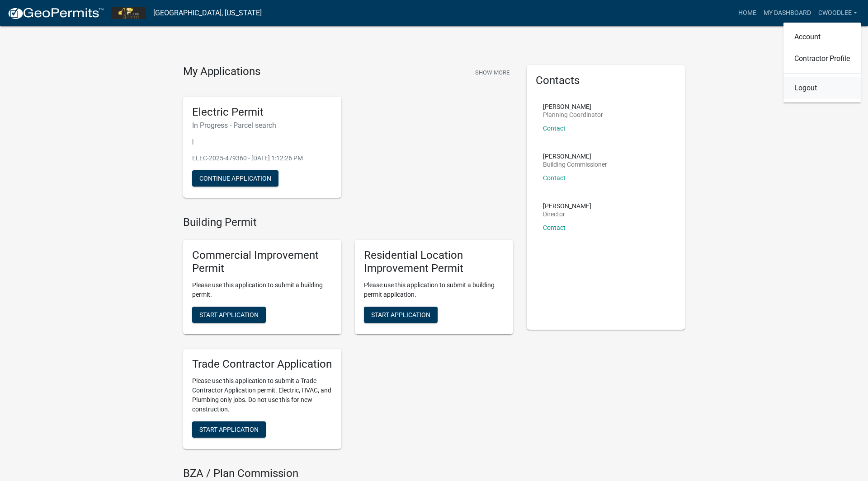 This screenshot has height=481, width=868. Describe the element at coordinates (606, 80) in the screenshot. I see `h5: Contacts` at that location.